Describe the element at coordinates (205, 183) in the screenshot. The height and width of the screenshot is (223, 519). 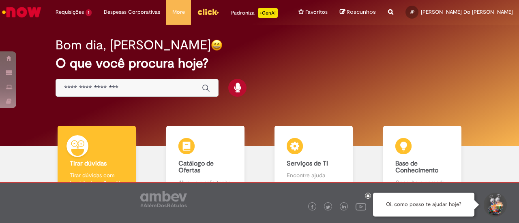
I see `p: Abra uma solicitação` at that location.